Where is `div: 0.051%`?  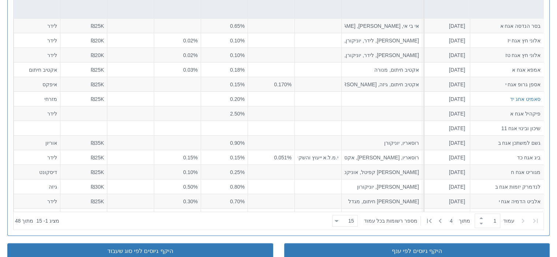
div: 0.051% is located at coordinates (271, 157).